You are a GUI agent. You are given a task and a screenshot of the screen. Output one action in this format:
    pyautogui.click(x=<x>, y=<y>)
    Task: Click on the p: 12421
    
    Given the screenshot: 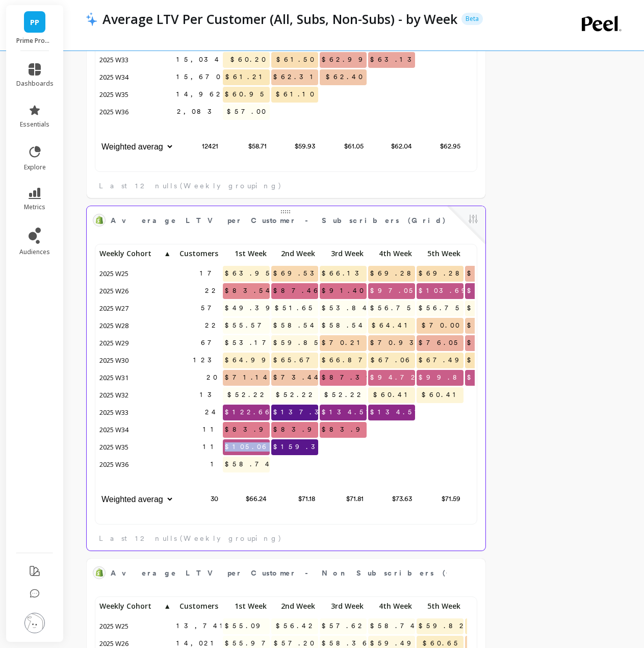 What is the action you would take?
    pyautogui.click(x=198, y=146)
    